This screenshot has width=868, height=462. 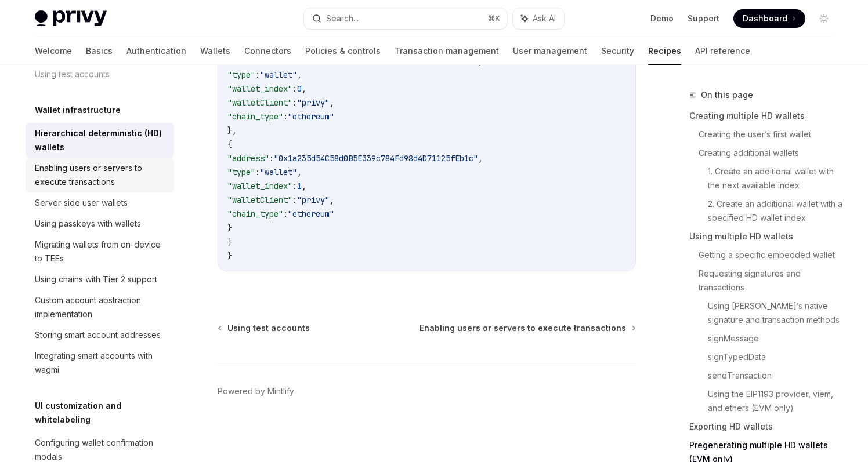 What do you see at coordinates (766, 427) in the screenshot?
I see `a: Exporting HD wallets` at bounding box center [766, 427].